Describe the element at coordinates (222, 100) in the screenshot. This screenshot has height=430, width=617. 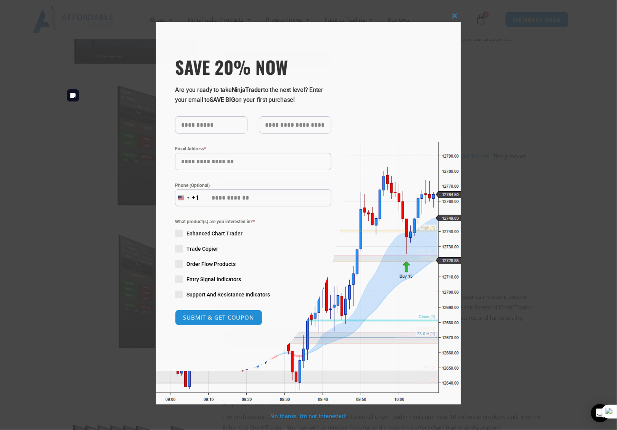
I see `strong: SAVE BIG` at that location.